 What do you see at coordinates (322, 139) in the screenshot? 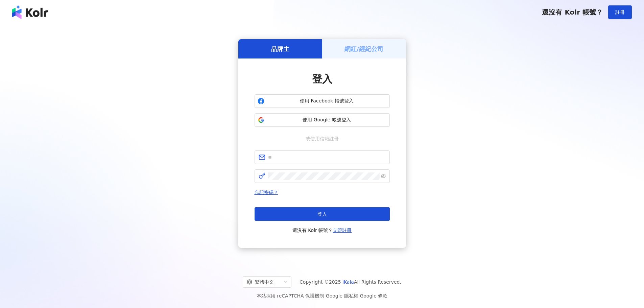
I see `span: 或使用信箱註冊` at bounding box center [322, 139].